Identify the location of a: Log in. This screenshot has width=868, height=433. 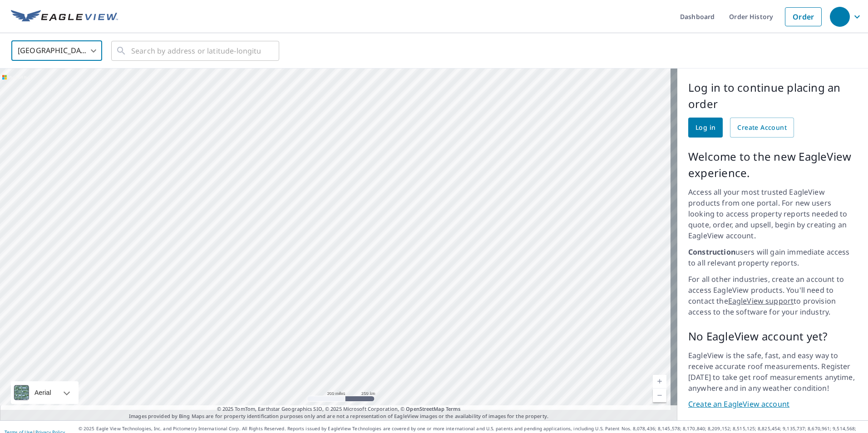
(706, 128).